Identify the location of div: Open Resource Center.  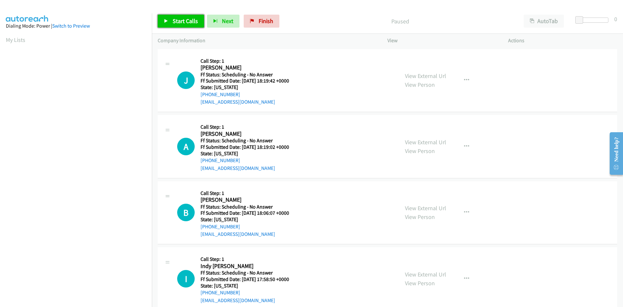
(12, 26).